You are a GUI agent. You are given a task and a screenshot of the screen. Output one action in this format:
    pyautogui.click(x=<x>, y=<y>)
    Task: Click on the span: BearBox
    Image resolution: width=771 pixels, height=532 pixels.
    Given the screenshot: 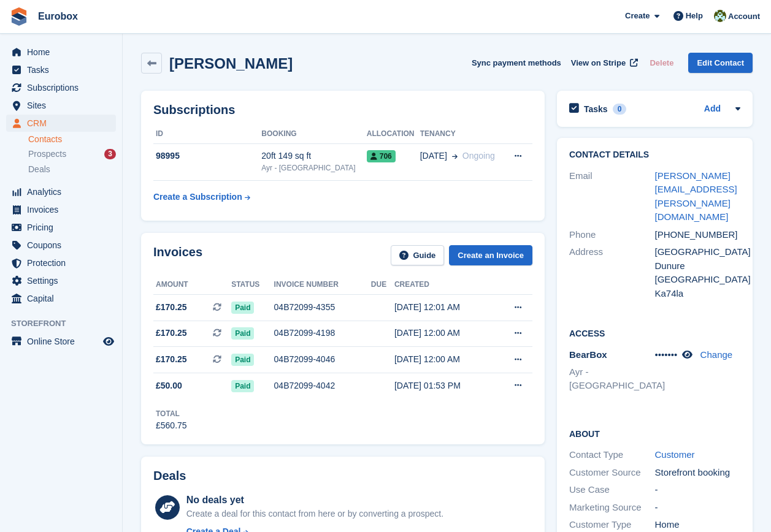 What is the action you would take?
    pyautogui.click(x=588, y=354)
    